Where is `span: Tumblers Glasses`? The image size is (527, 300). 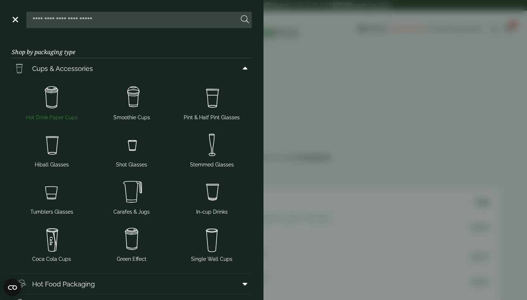
span: Tumblers Glasses is located at coordinates (52, 212).